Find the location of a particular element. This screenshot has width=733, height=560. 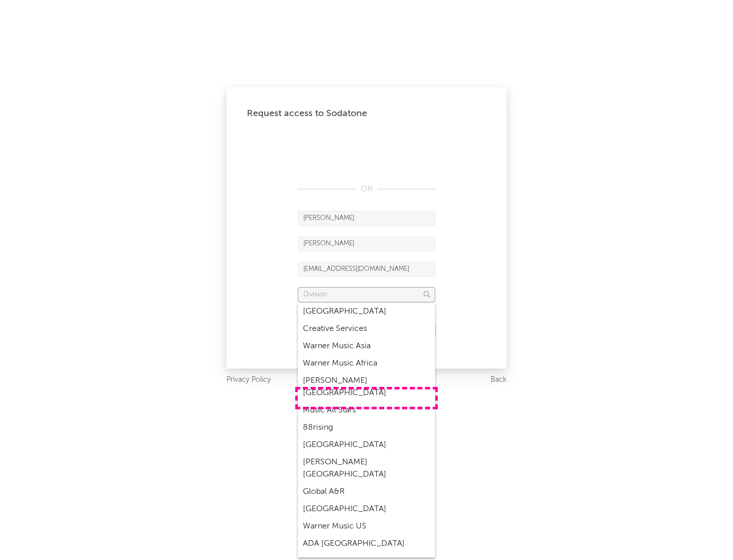

div: Creative Services is located at coordinates (367, 329).